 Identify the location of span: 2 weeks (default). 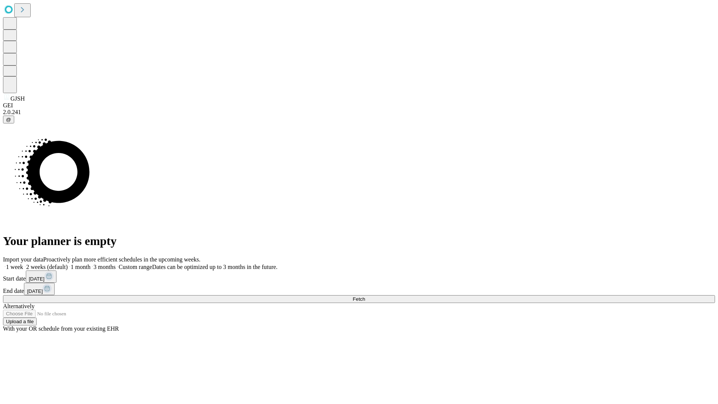
(47, 267).